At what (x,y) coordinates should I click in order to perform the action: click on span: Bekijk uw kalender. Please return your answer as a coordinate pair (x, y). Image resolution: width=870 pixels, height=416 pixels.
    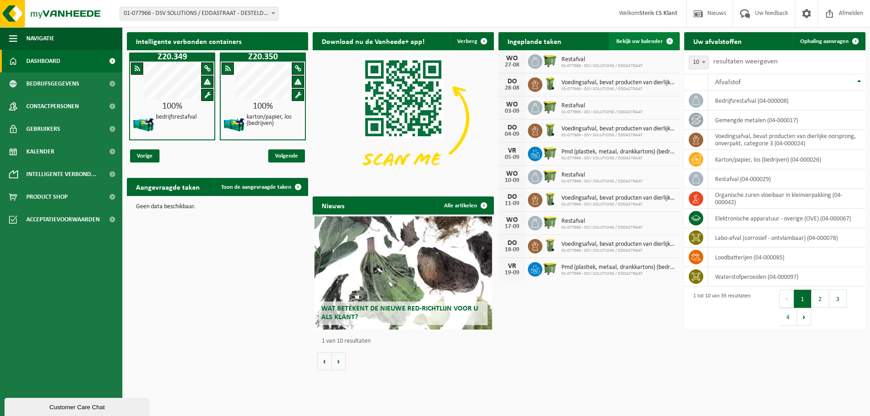
    Looking at the image, I should click on (639, 41).